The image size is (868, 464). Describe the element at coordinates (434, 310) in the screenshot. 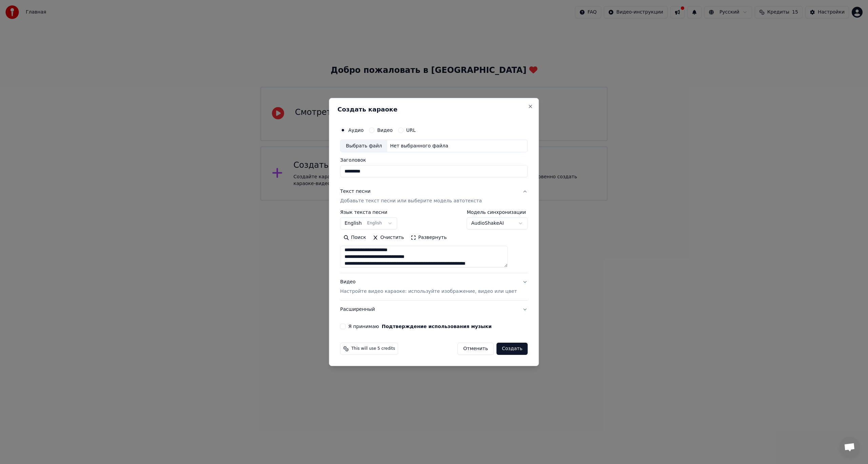

I see `button: Расширенный` at that location.